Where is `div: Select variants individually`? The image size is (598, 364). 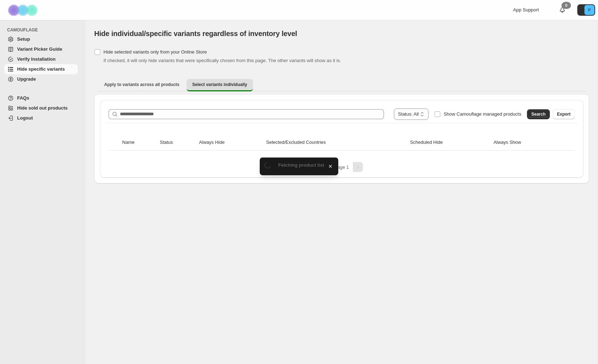
div: Select variants individually is located at coordinates (341, 139).